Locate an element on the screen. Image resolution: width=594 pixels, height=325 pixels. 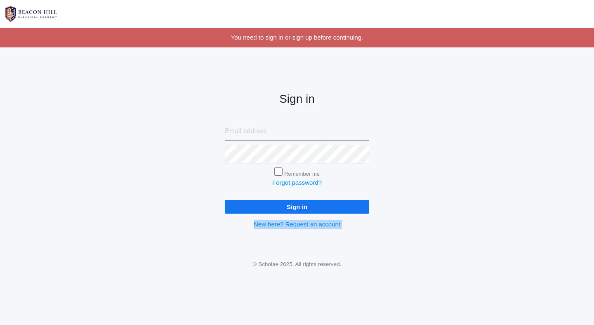
label: Remember me is located at coordinates (302, 174).